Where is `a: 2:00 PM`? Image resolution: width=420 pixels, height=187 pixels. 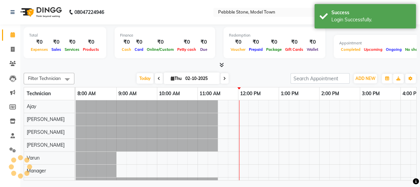
a: 2:00 PM is located at coordinates (330, 93).